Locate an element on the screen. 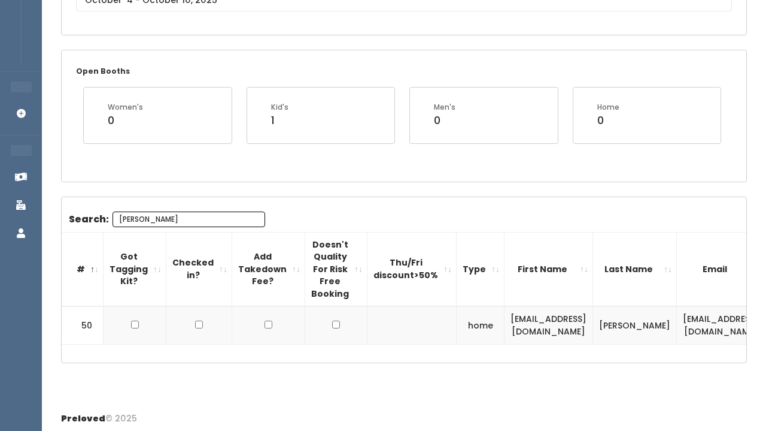 Image resolution: width=766 pixels, height=431 pixels. th: Add Takedown Fee?: activate to sort column ascending is located at coordinates (269, 269).